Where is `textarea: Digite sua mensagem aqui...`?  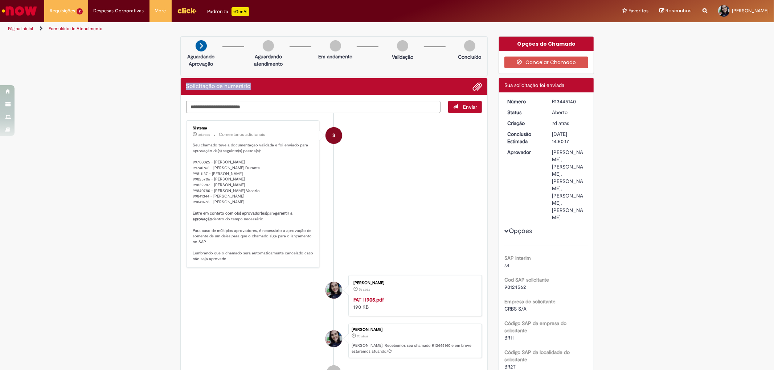 textarea: Digite sua mensagem aqui... is located at coordinates (313, 107).